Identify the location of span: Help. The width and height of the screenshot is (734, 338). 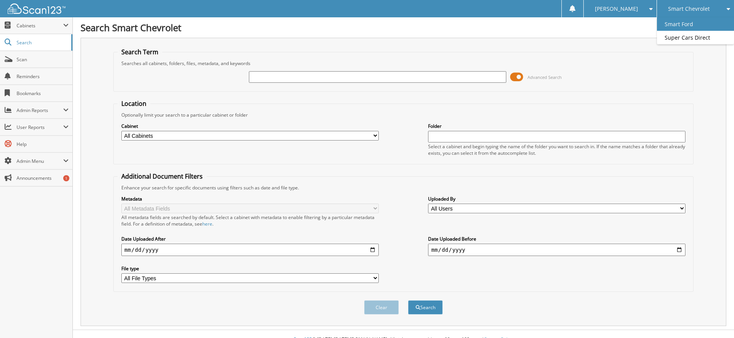
(42, 144).